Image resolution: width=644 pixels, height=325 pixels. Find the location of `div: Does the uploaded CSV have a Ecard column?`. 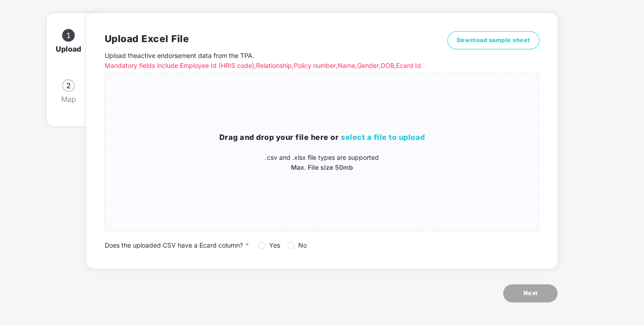

div: Does the uploaded CSV have a Ecard column? is located at coordinates (322, 245).